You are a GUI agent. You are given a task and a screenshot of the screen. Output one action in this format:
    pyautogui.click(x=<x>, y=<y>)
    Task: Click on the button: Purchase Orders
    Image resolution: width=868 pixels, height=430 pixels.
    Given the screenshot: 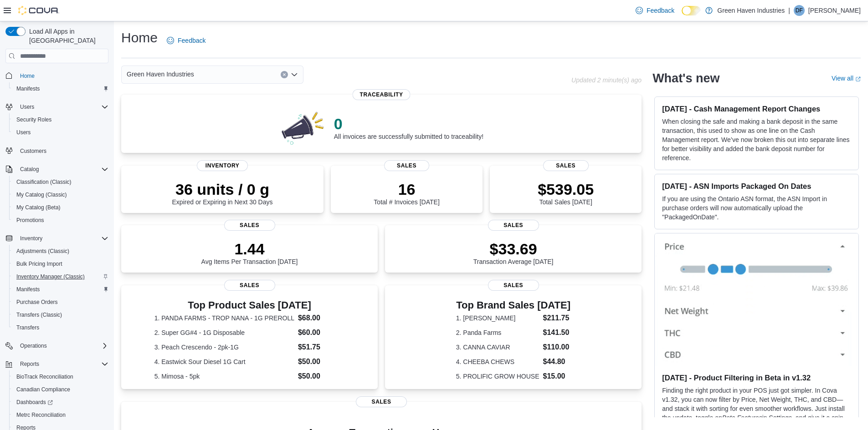 What is the action you would take?
    pyautogui.click(x=61, y=302)
    